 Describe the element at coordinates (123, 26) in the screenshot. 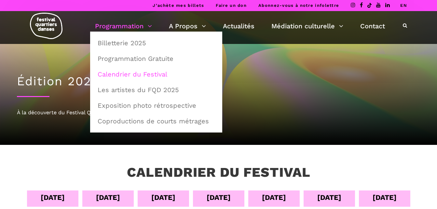

I see `a: Programmation` at that location.